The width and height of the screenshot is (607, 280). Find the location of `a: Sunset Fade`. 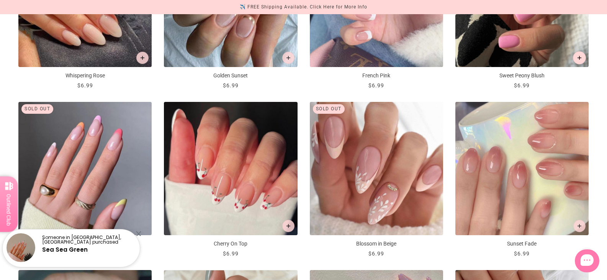

a: Sunset Fade is located at coordinates (522, 180).